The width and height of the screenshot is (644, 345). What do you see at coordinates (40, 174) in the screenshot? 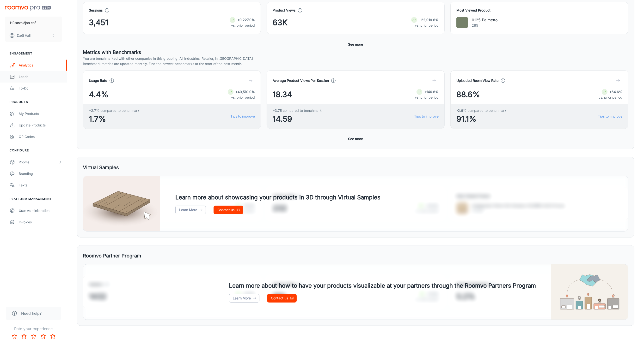
I see `div: Branding` at bounding box center [40, 174].